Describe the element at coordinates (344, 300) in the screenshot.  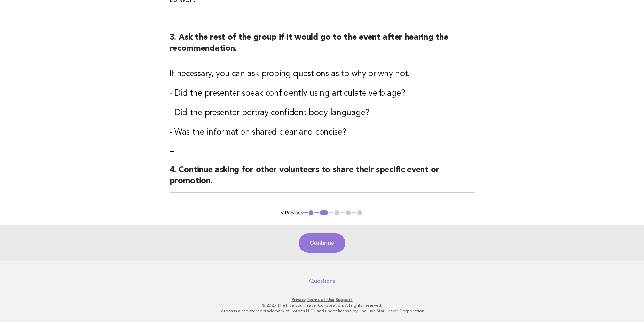
I see `a: Support` at that location.